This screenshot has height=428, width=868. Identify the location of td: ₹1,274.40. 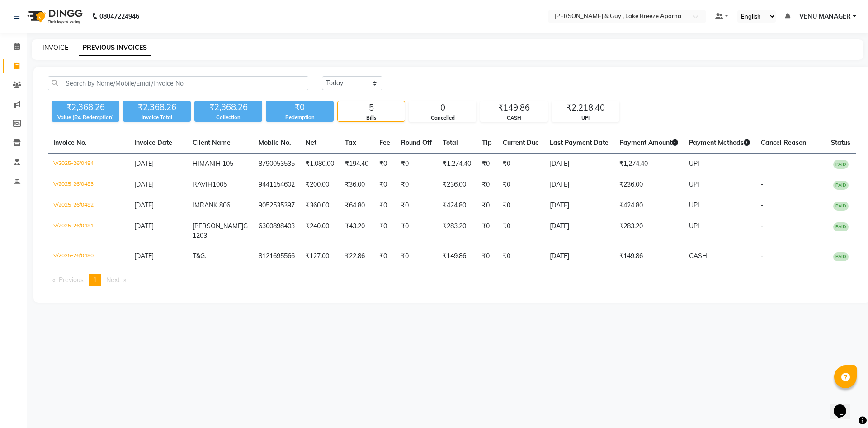
(457, 164).